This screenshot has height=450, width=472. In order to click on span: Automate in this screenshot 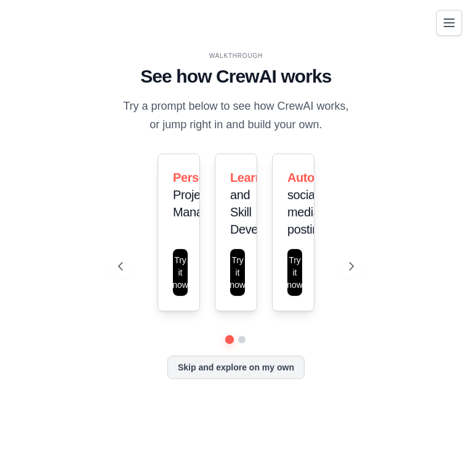, I will do `click(315, 177)`.